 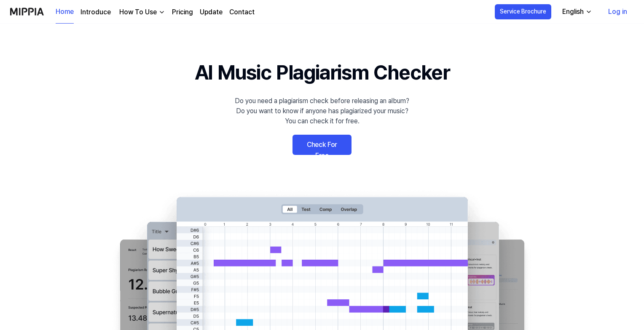 I want to click on button: How To Use, so click(x=141, y=12).